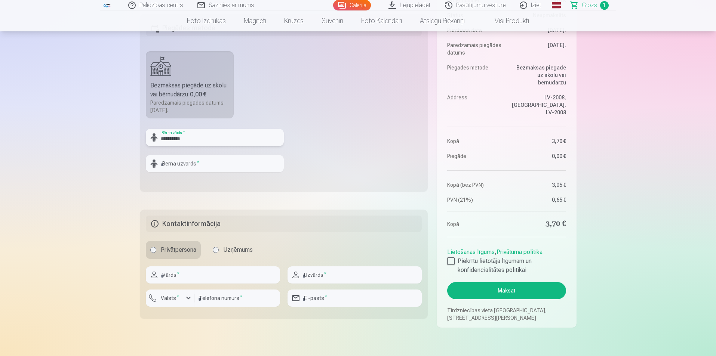 The width and height of the screenshot is (716, 356). What do you see at coordinates (475, 200) in the screenshot?
I see `dt: PVN (21%)` at bounding box center [475, 200].